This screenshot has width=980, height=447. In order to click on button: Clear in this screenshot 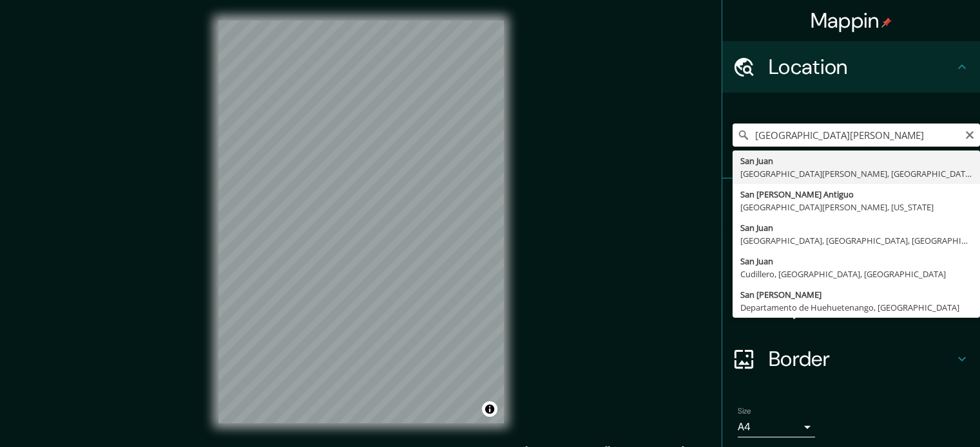, I will do `click(970, 134)`.